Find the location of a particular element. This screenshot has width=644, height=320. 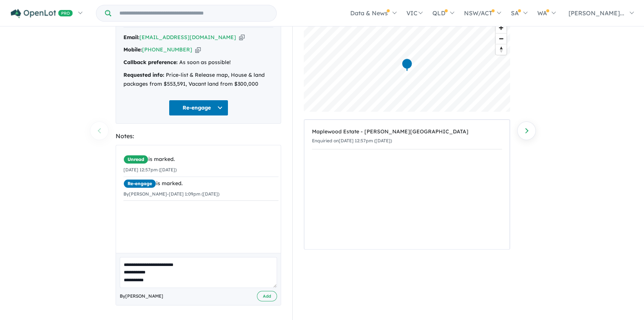

strong: Requested info: is located at coordinates (144, 75).